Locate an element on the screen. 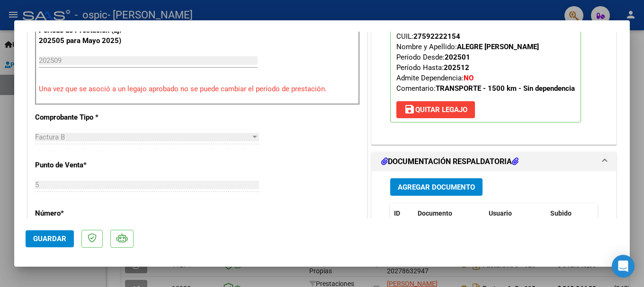 The image size is (644, 287). span: Documento is located at coordinates (435, 213).